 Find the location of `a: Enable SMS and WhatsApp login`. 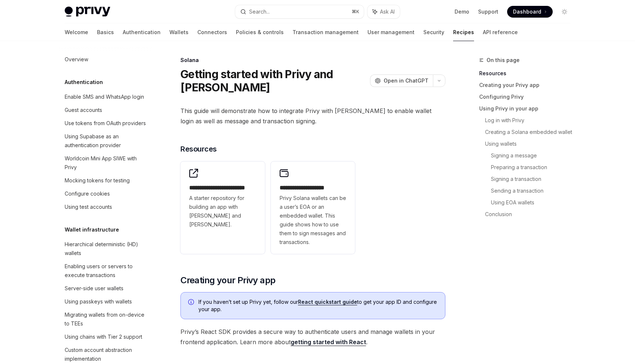

a: Enable SMS and WhatsApp login is located at coordinates (106, 97).